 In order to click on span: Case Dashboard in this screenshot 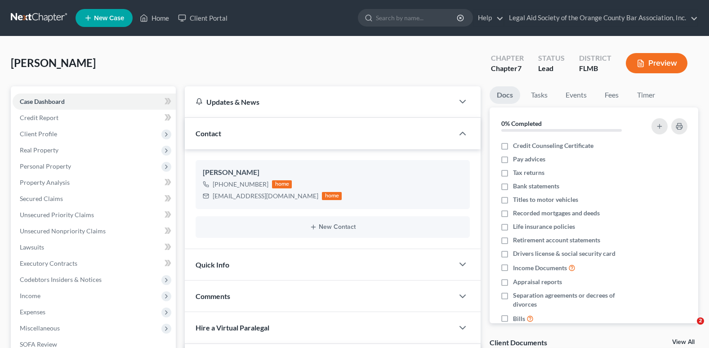, I will do `click(42, 101)`.